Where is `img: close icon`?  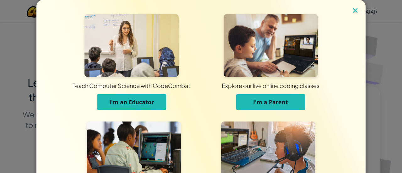 img: close icon is located at coordinates (355, 11).